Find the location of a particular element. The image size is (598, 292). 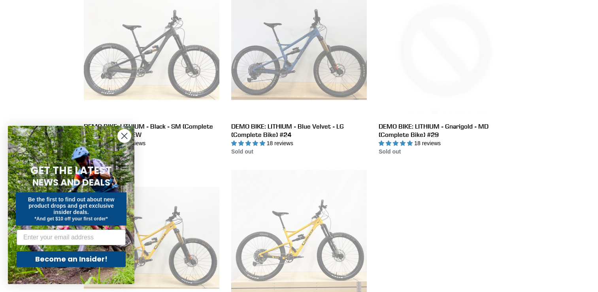

button: Close dialog is located at coordinates (124, 136).